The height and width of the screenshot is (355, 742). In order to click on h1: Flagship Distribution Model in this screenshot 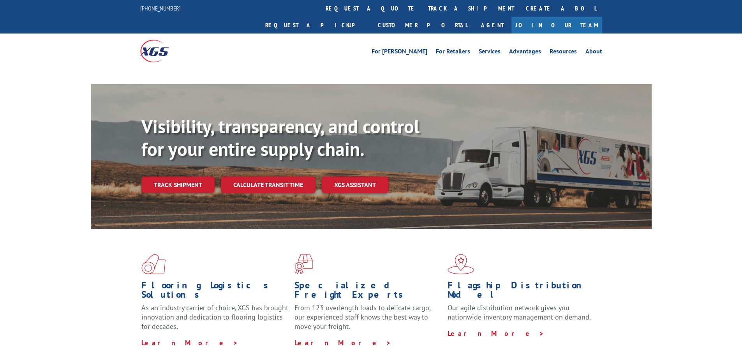, I will do `click(521, 292)`.